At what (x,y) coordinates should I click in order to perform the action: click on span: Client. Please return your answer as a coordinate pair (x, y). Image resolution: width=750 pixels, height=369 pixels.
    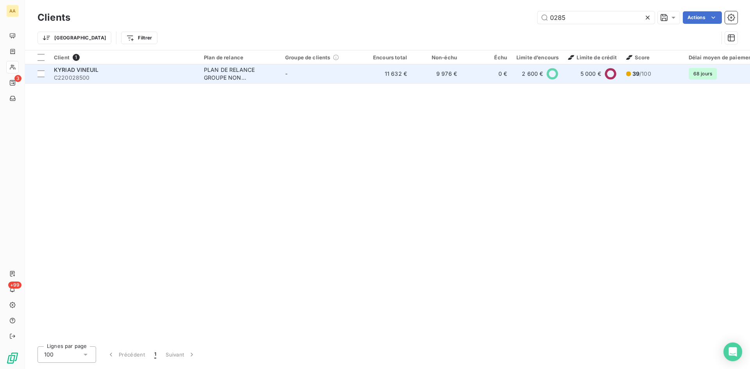
    Looking at the image, I should click on (62, 57).